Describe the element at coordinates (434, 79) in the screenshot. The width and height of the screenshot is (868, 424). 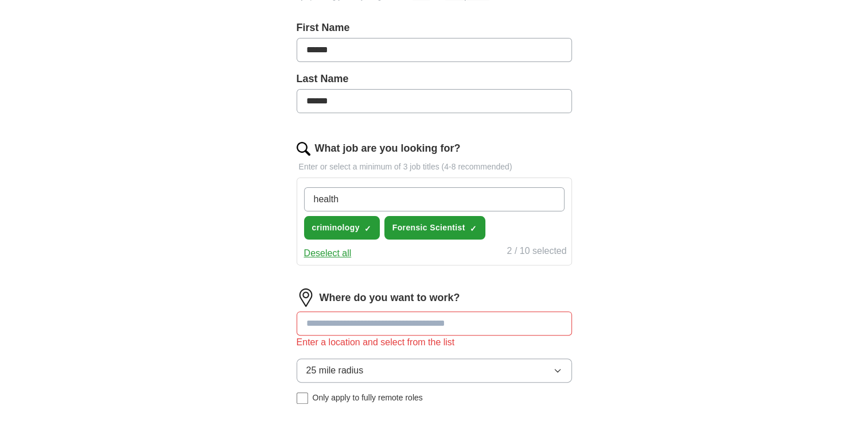
I see `label: Last Name` at that location.